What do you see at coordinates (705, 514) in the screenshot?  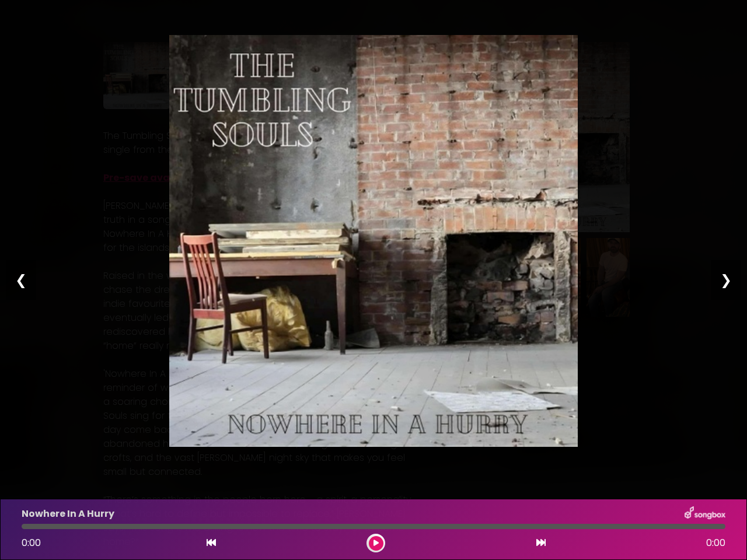 I see `img: songbox-logo-white.png` at bounding box center [705, 514].